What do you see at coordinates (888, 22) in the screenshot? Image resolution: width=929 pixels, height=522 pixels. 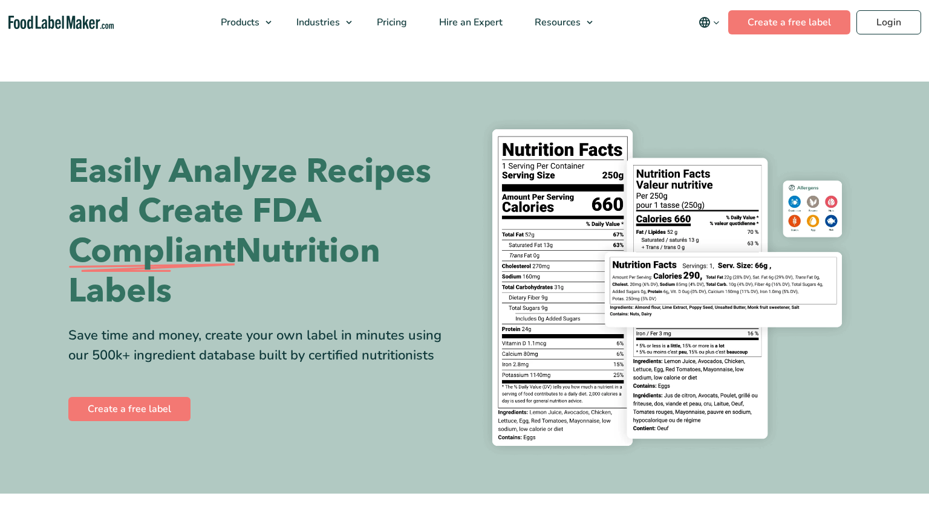 I see `a: Login` at bounding box center [888, 22].